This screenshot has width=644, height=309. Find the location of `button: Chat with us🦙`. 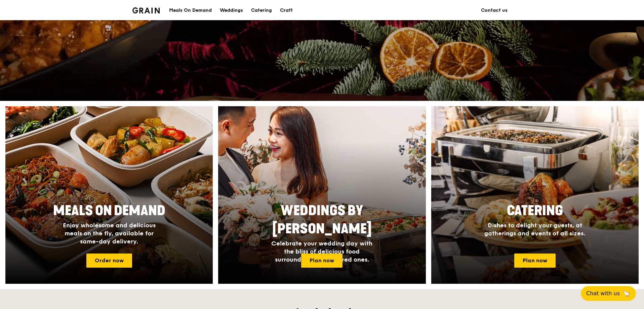

button: Chat with us🦙 is located at coordinates (608, 293).